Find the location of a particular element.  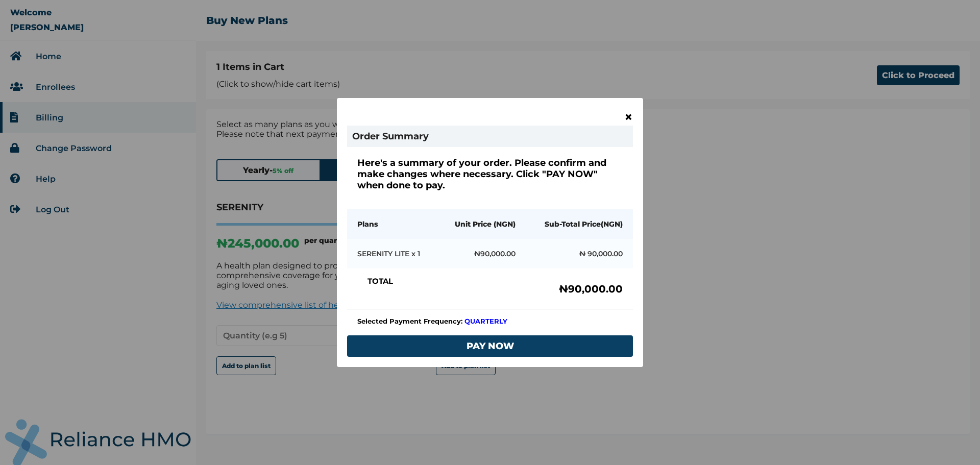

h1: Order Summary is located at coordinates (490, 136).